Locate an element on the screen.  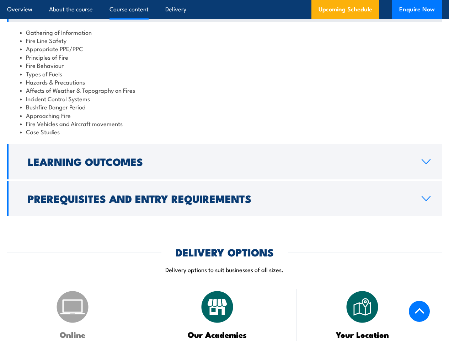
li: Bushfire Danger Period is located at coordinates (224, 107).